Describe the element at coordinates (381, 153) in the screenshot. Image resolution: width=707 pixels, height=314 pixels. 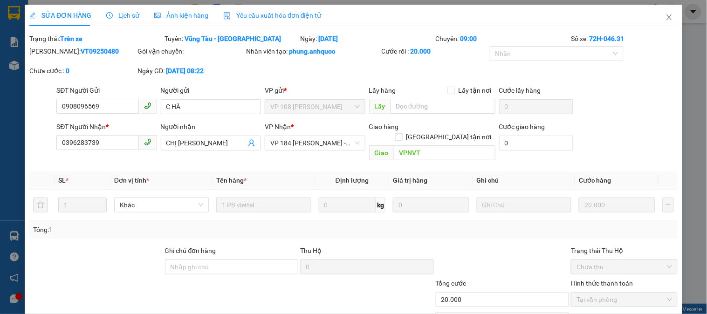
I see `span: Giao` at that location.